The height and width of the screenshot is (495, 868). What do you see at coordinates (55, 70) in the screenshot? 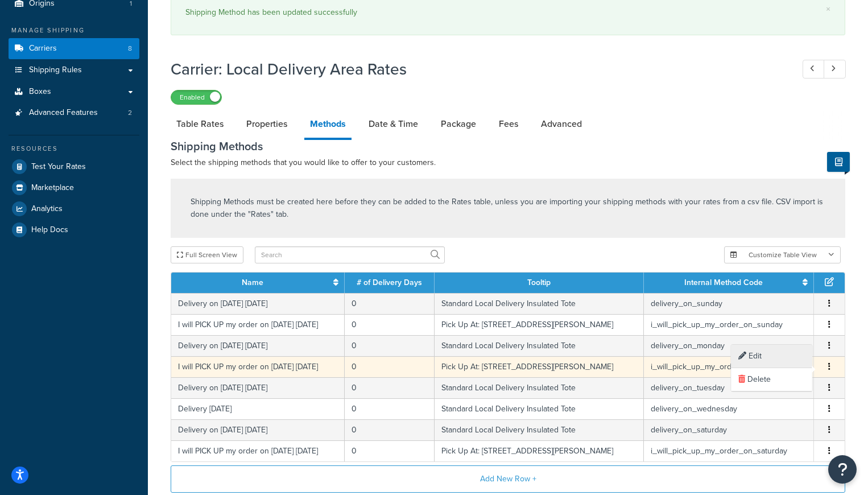
I see `span: Shipping Rules` at bounding box center [55, 70].